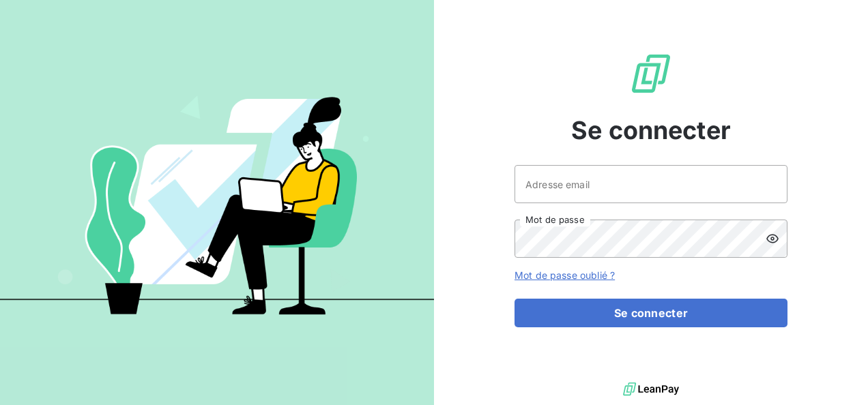 The image size is (868, 405). Describe the element at coordinates (651, 130) in the screenshot. I see `span: Se connecter` at that location.